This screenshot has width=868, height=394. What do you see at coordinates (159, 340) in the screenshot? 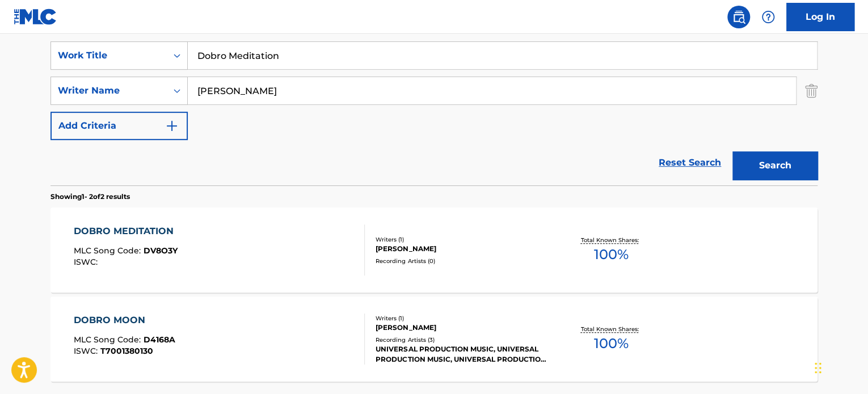
I see `span: D4168A` at bounding box center [159, 340].